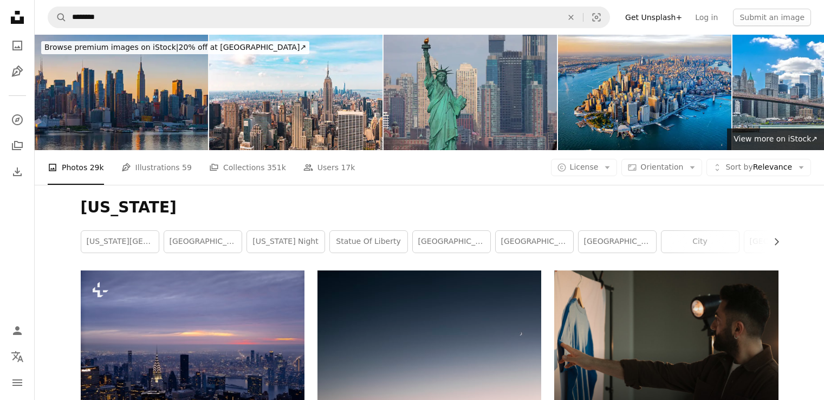  Describe the element at coordinates (17, 331) in the screenshot. I see `a: Log in / Sign up` at that location.